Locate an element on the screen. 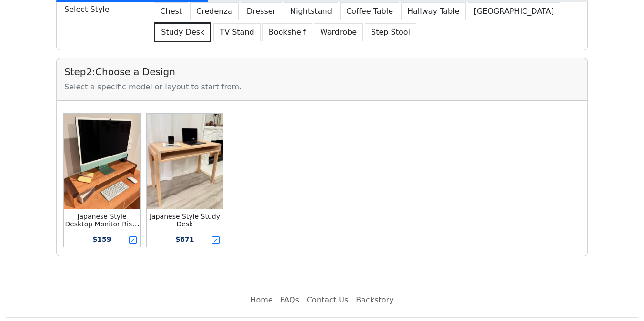 The width and height of the screenshot is (644, 321). button: Step Stool is located at coordinates (390, 32).